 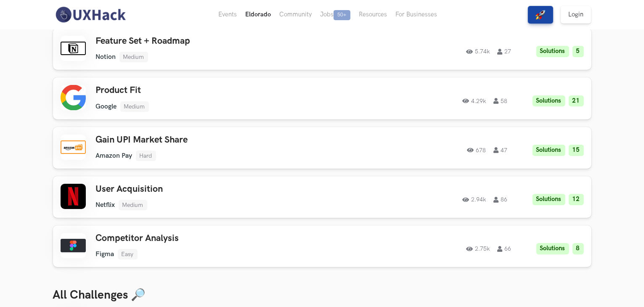 I want to click on li: 8, so click(x=578, y=248).